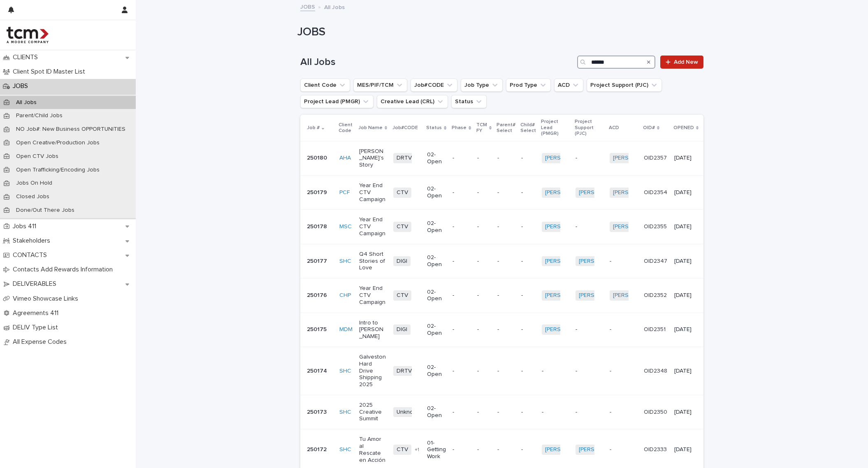 Image resolution: width=868 pixels, height=468 pixels. What do you see at coordinates (617, 62) in the screenshot?
I see `div: Search` at bounding box center [617, 62].